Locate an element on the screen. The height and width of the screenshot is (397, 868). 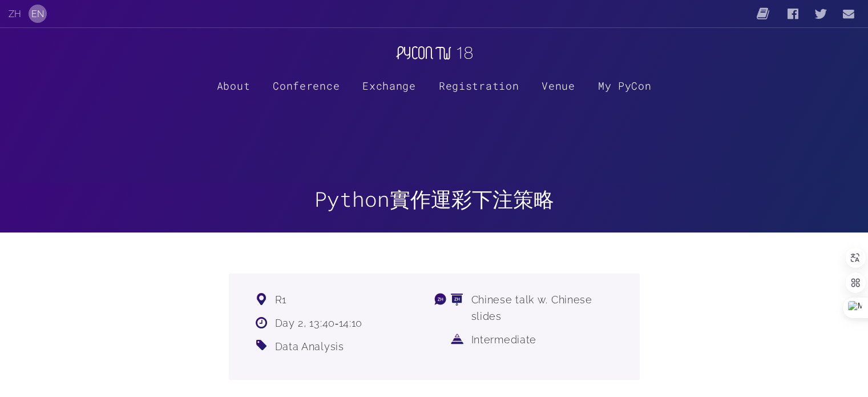
dfn: Location: is located at coordinates (251, 300).